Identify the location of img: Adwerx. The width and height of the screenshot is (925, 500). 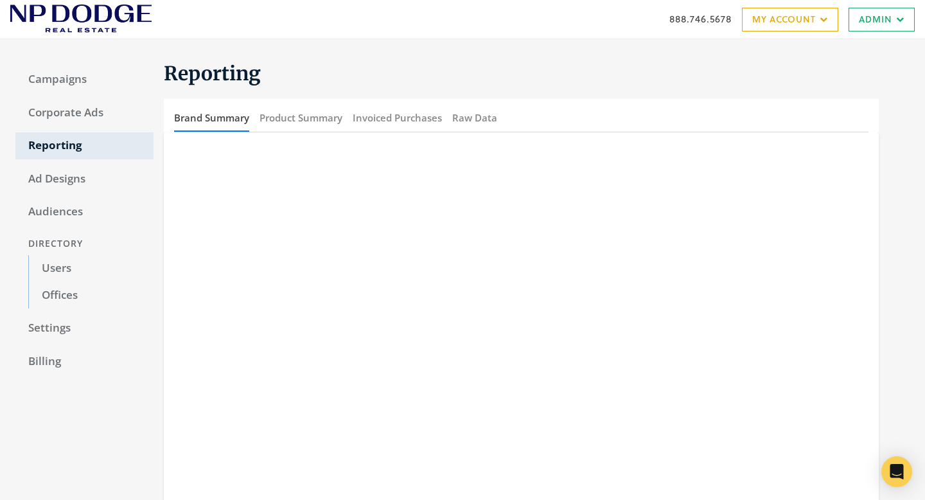
(81, 19).